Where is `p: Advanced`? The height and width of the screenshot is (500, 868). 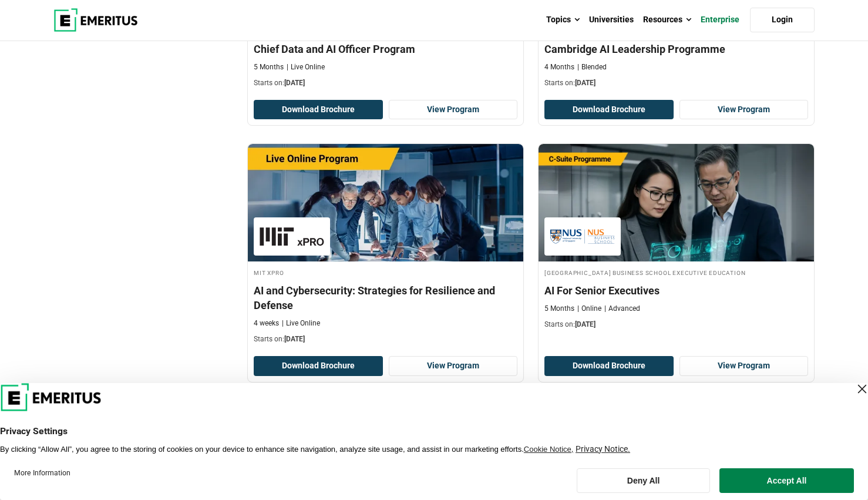
p: Advanced is located at coordinates (622, 309).